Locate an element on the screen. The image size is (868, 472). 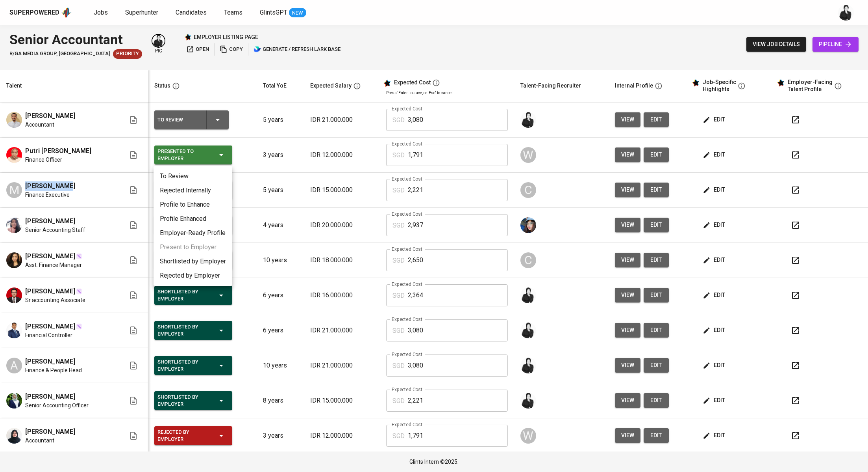
li: Profile to Enhance is located at coordinates (193, 205).